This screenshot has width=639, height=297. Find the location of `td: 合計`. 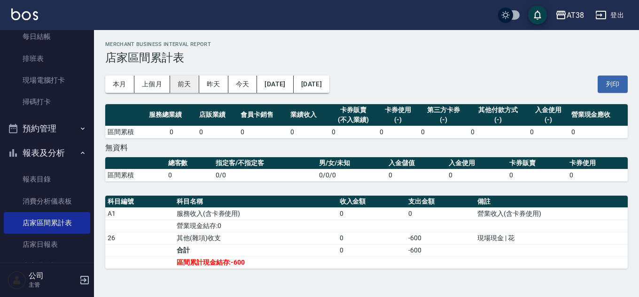

td: 合計 is located at coordinates (256, 250).